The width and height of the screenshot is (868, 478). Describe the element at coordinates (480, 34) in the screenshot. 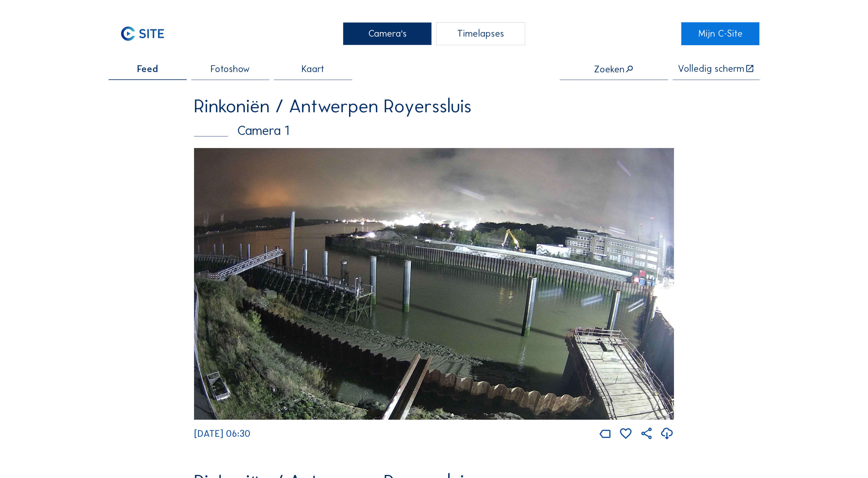

I see `div: Timelapses` at that location.